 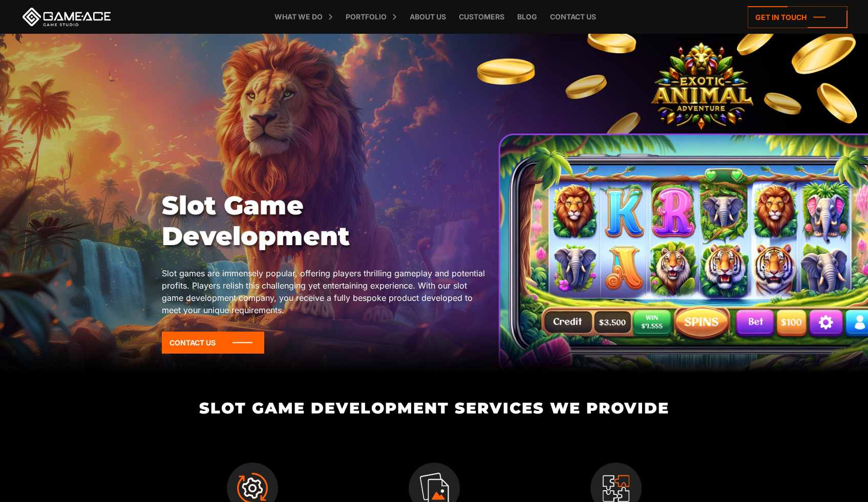 What do you see at coordinates (213, 342) in the screenshot?
I see `a: Contact Us` at bounding box center [213, 342].